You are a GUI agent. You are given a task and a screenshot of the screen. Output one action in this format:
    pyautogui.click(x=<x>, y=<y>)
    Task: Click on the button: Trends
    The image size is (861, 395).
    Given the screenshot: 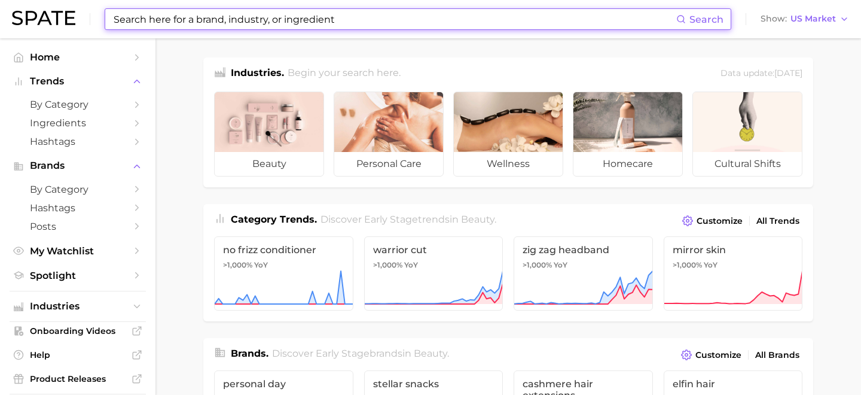 What is the action you would take?
    pyautogui.click(x=78, y=81)
    